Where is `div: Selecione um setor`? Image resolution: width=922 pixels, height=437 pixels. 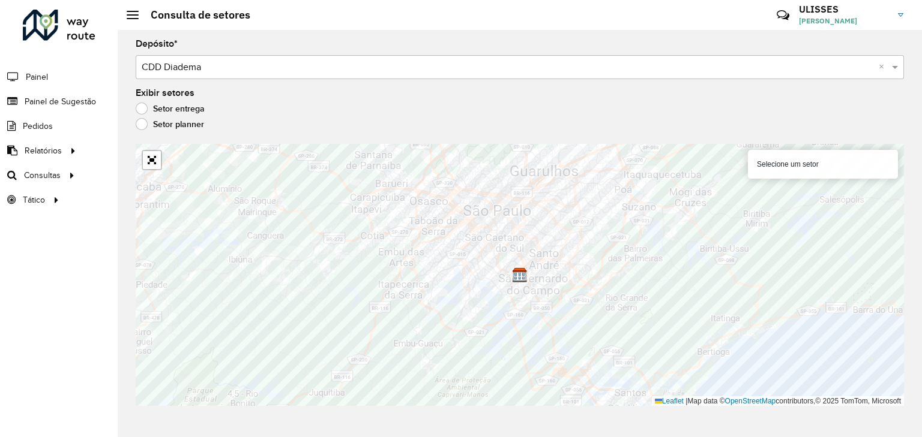 div: Selecione um setor is located at coordinates (823, 164).